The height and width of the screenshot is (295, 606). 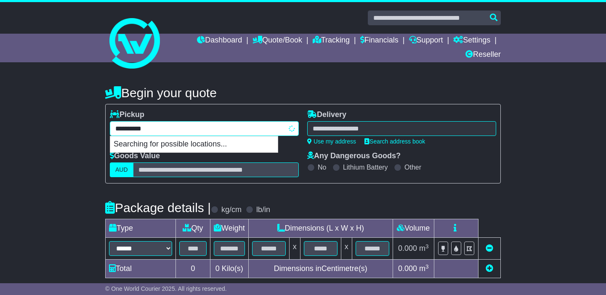 I want to click on a: Financials, so click(x=379, y=41).